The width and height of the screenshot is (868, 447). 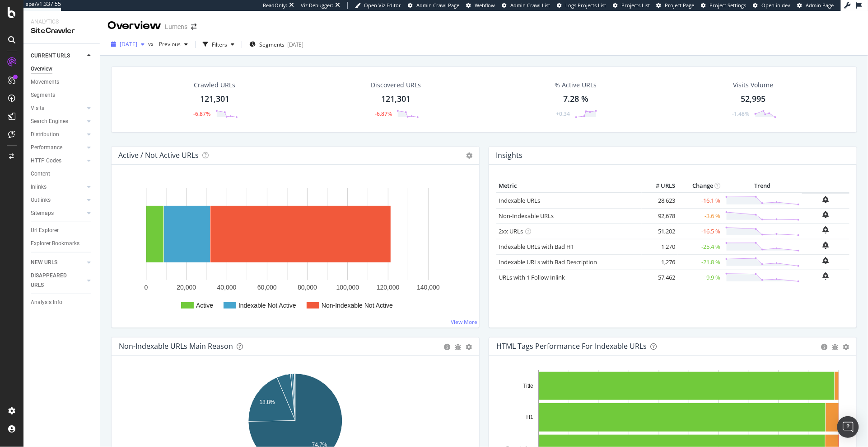 I want to click on div: DISAPPEARED URLS, so click(x=53, y=280).